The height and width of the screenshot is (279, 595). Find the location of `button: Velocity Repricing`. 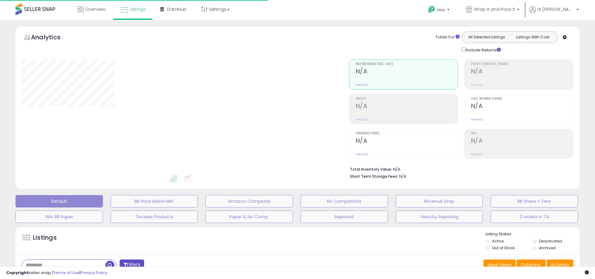

button: Velocity Repricing is located at coordinates (439, 217).